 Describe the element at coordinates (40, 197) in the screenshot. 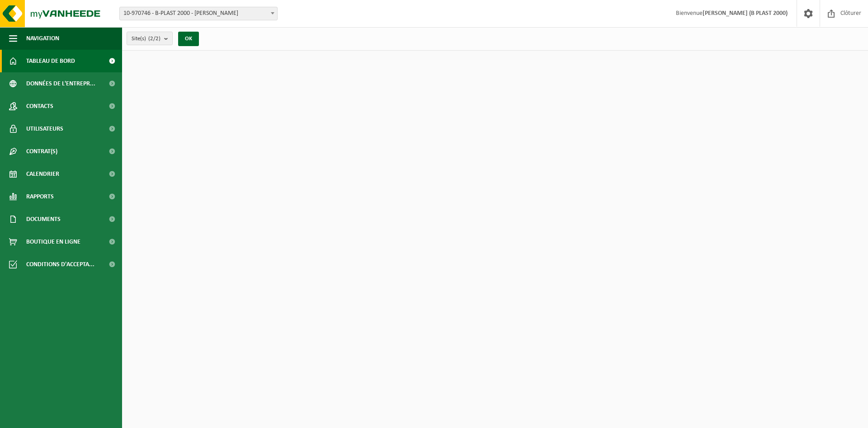

I see `span: Rapports` at that location.